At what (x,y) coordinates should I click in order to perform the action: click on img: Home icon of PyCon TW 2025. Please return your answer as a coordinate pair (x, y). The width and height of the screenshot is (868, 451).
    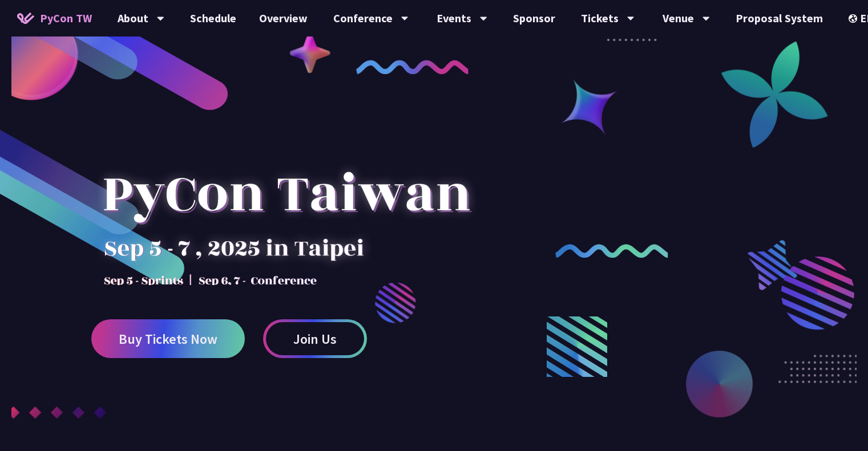
    Looking at the image, I should click on (26, 18).